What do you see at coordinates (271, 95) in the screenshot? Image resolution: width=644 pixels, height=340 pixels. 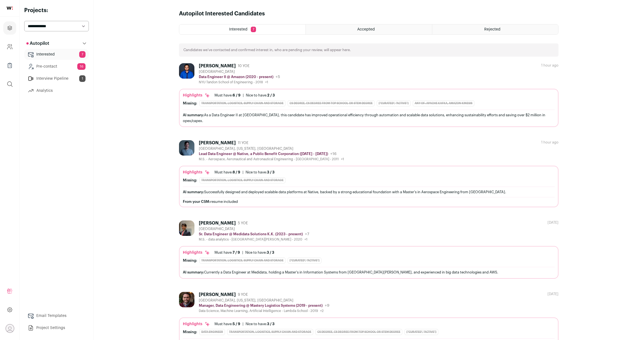 I see `span: 2 / 3` at bounding box center [271, 95].